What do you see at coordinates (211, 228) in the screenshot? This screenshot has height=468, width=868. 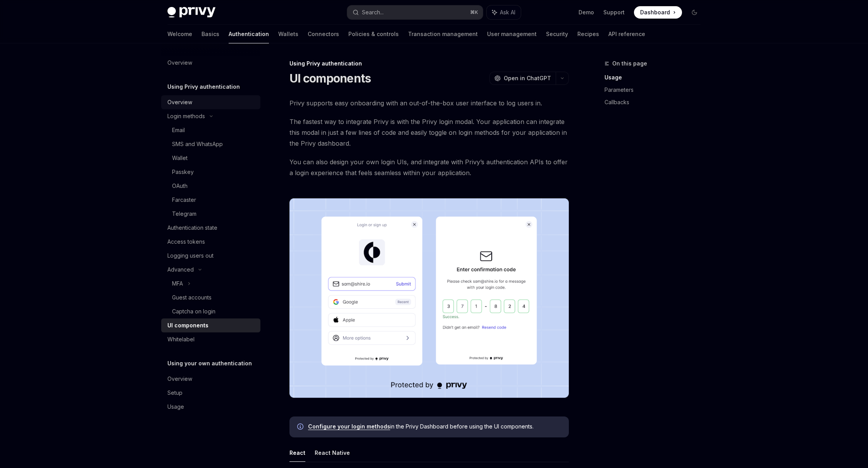 I see `a: Authentication state` at bounding box center [211, 228].